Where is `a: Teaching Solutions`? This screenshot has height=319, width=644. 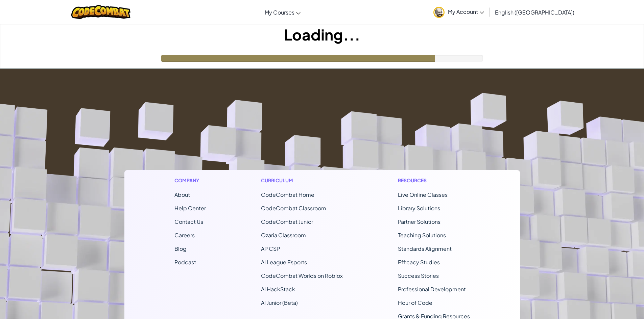
a: Teaching Solutions is located at coordinates (422, 235).